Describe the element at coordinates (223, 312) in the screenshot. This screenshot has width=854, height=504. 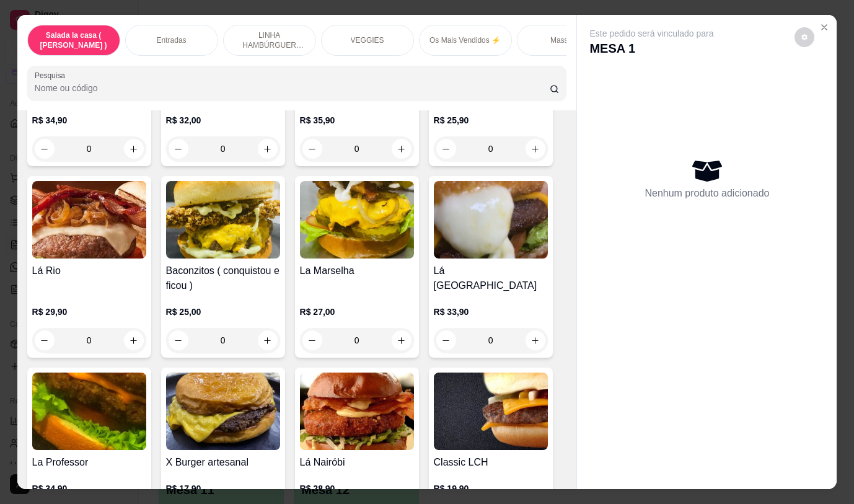
I see `p: R$ 25,00` at that location.